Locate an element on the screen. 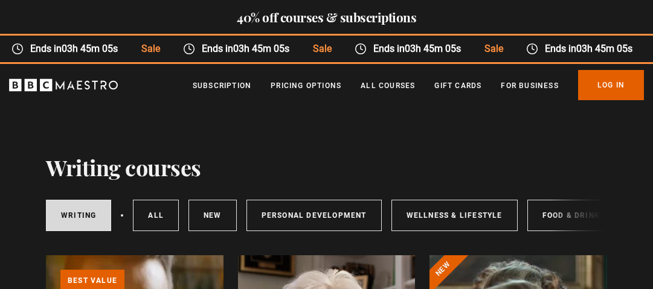 The height and width of the screenshot is (289, 653). a: Subscription is located at coordinates (222, 86).